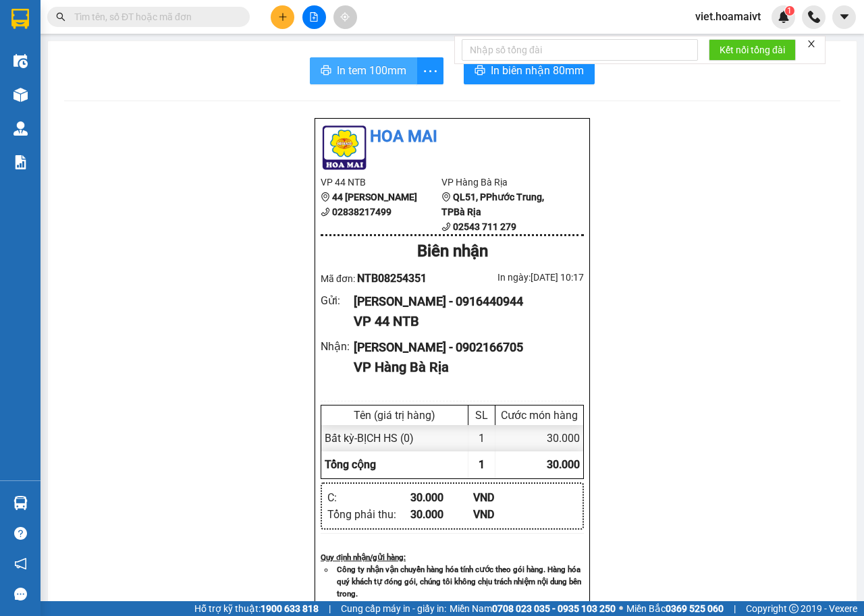 Image resolution: width=864 pixels, height=616 pixels. I want to click on span: 30.000, so click(563, 464).